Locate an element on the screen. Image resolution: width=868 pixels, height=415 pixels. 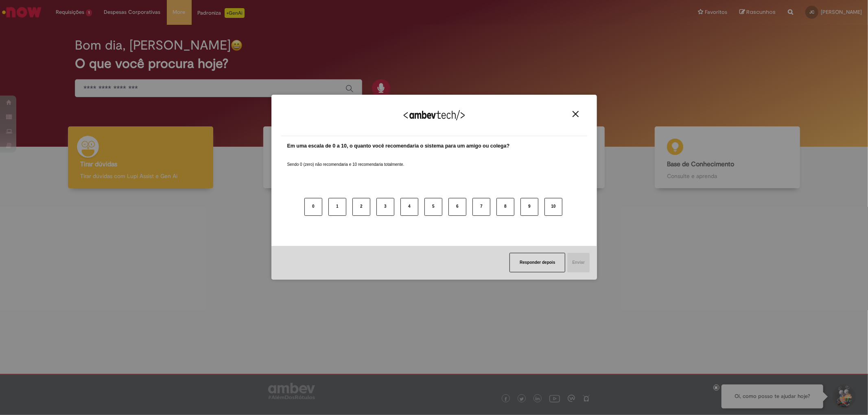
button: 7 is located at coordinates (482, 207).